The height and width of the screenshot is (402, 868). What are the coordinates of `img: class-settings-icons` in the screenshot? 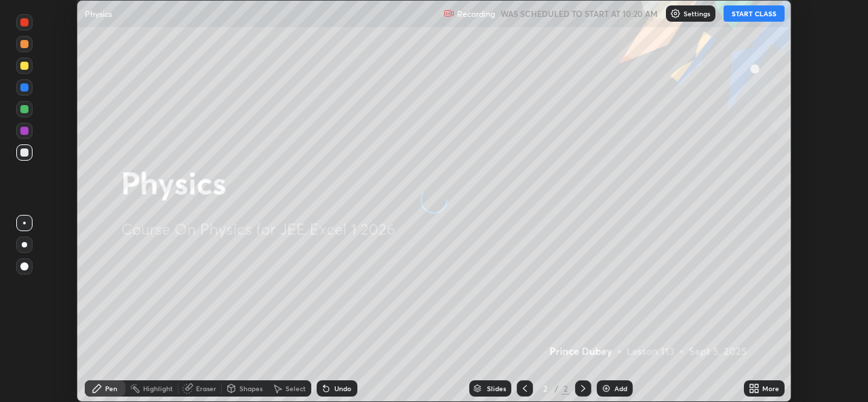 It's located at (675, 14).